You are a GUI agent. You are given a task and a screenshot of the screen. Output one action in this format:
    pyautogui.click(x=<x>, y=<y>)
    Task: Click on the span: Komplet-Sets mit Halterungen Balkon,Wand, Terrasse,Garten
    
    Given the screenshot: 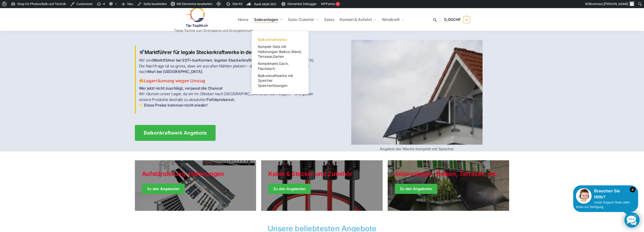 What is the action you would take?
    pyautogui.click(x=280, y=51)
    